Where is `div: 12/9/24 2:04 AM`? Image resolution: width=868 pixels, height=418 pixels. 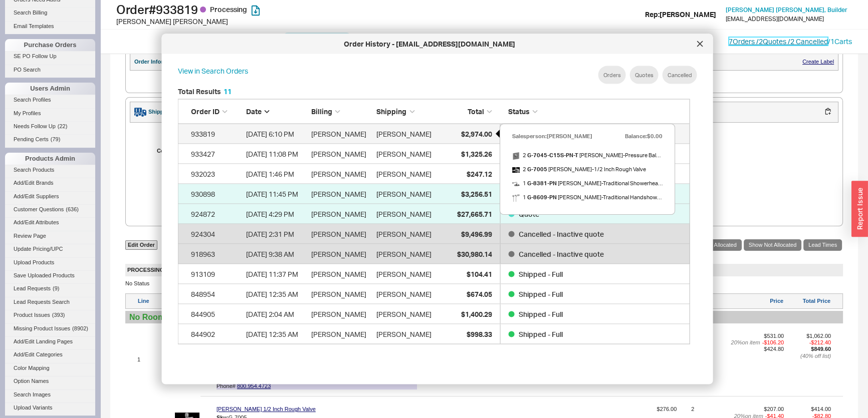 div: 12/9/24 2:04 AM is located at coordinates (276, 314).